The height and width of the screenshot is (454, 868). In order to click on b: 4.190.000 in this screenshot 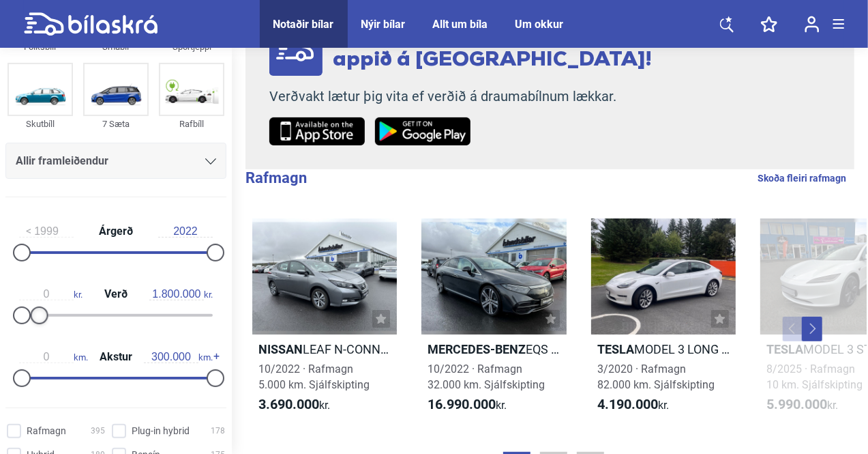, I will do `click(627, 404)`.